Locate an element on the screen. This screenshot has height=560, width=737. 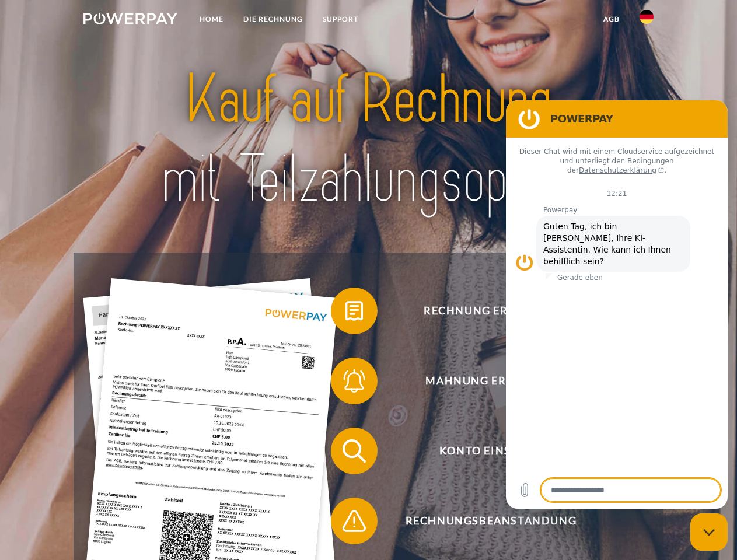
img: qb_warning.svg is located at coordinates (354, 521).